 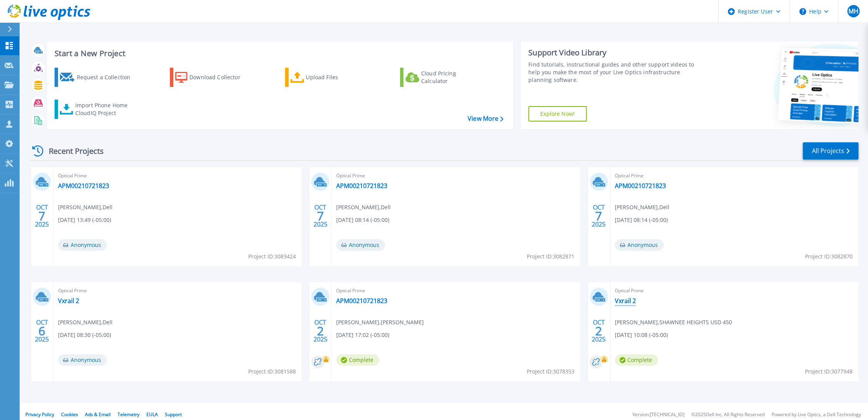 I want to click on a: Support, so click(x=173, y=415).